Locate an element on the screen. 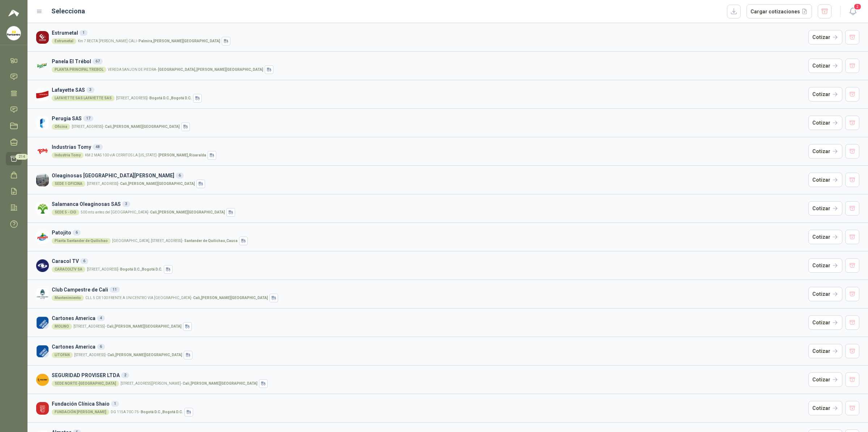 This screenshot has width=868, height=432. div: Oficina is located at coordinates (60, 127).